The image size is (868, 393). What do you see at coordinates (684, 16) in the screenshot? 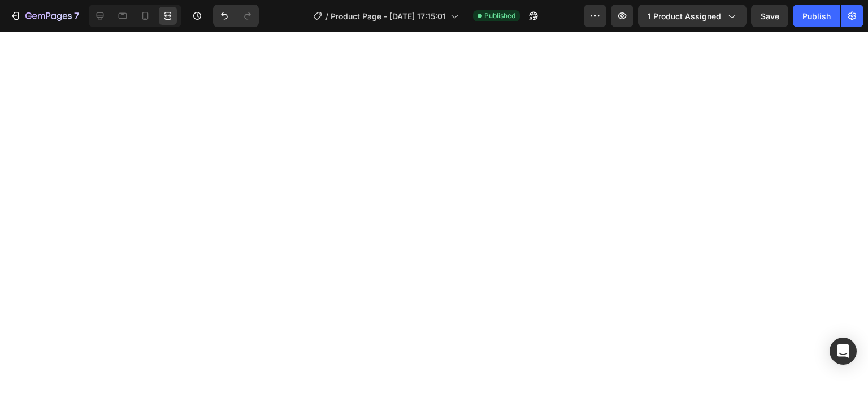
I see `span: 1 product assigned` at bounding box center [684, 16].